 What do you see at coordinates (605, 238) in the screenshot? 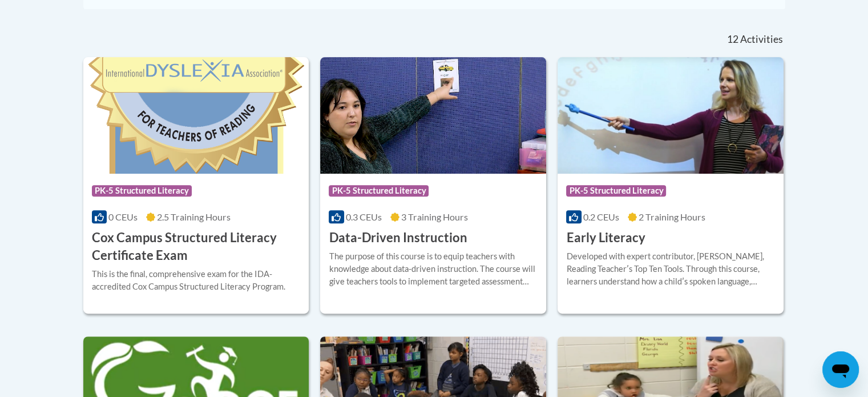
I see `h3: Early Literacy` at bounding box center [605, 238].